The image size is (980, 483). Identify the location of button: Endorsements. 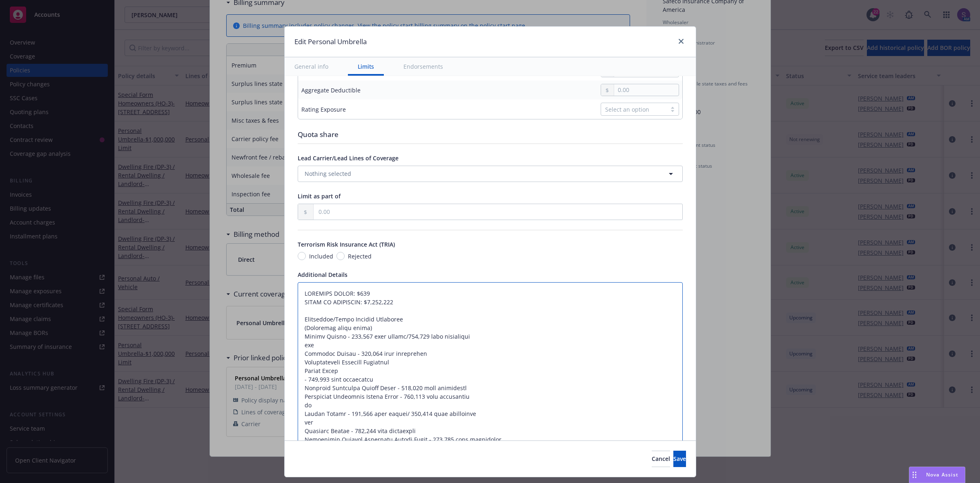
(423, 66).